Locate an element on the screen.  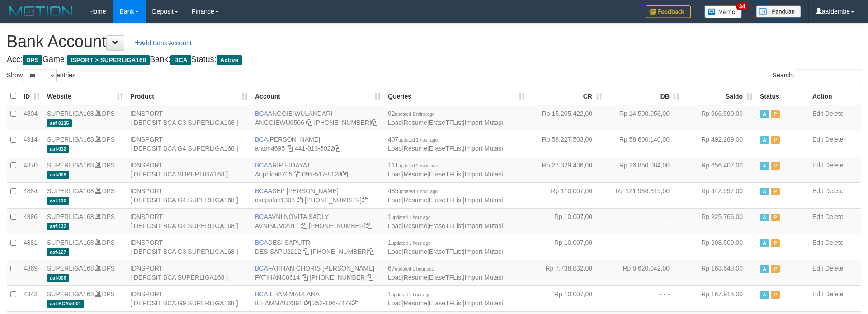
h4: Acc: Game: Bank: Status: is located at coordinates (434, 60).